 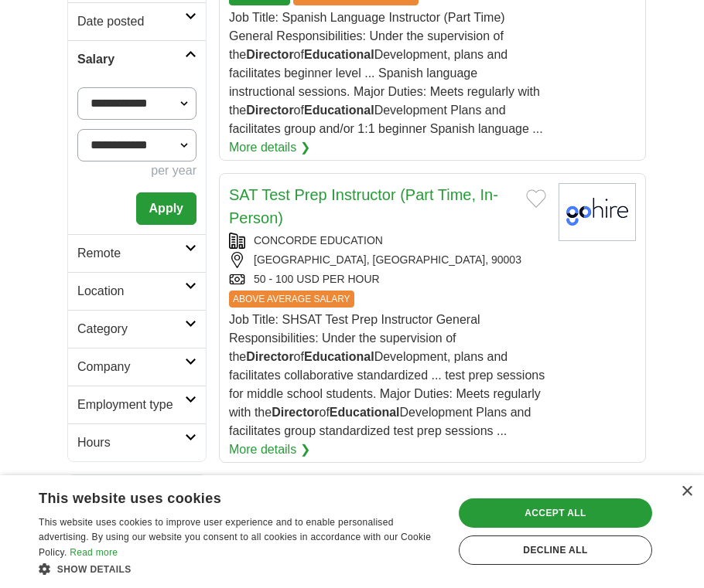 What do you see at coordinates (131, 329) in the screenshot?
I see `h2: Category` at bounding box center [131, 329].